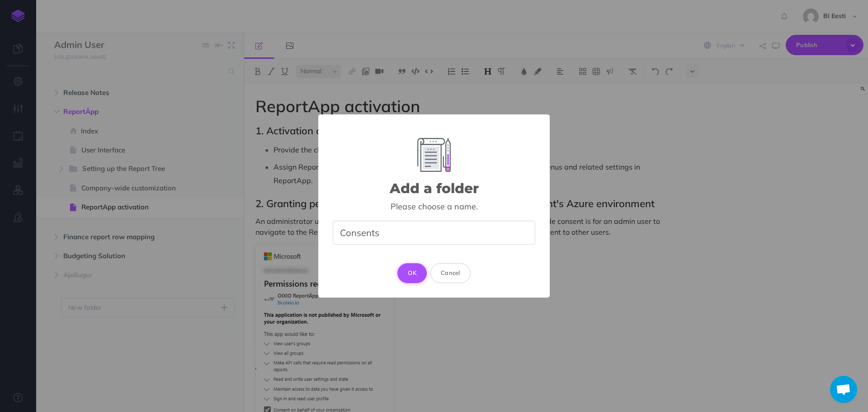 Image resolution: width=868 pixels, height=412 pixels. I want to click on h2: Add a folder, so click(434, 188).